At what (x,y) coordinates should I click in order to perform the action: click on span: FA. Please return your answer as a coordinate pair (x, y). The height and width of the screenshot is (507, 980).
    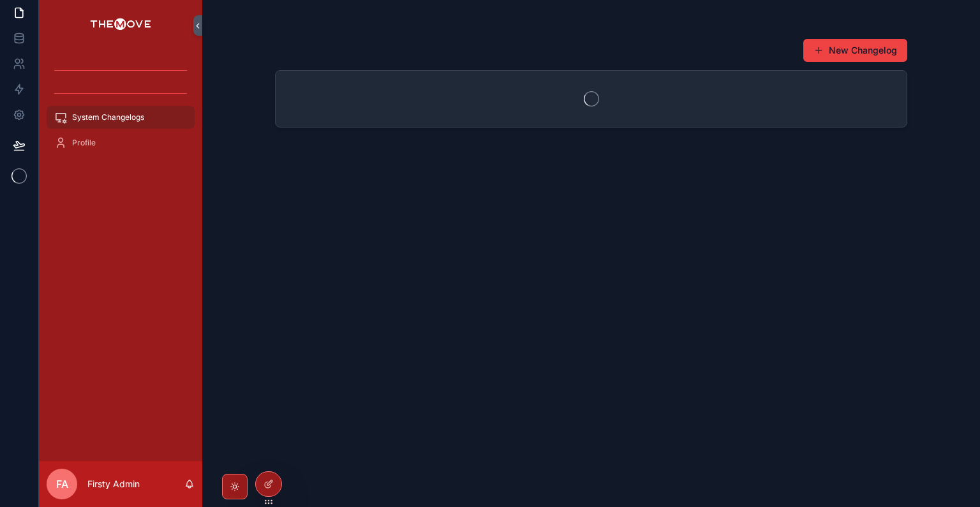
    Looking at the image, I should click on (62, 484).